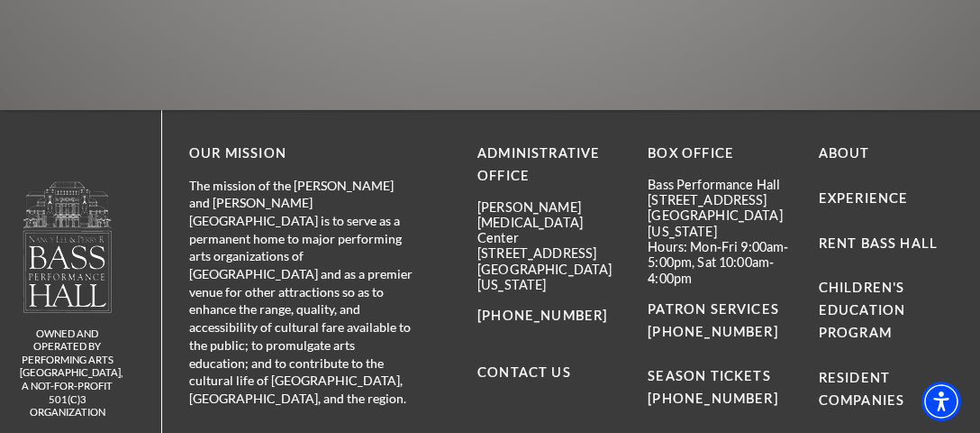 The width and height of the screenshot is (980, 433). What do you see at coordinates (549, 165) in the screenshot?
I see `p: Administrative Office` at bounding box center [549, 165].